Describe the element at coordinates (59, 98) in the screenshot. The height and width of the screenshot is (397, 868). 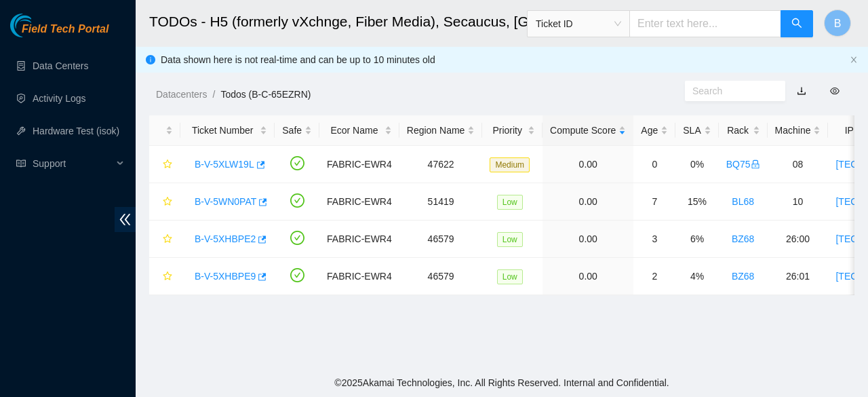
I see `a: Activity Logs` at that location.